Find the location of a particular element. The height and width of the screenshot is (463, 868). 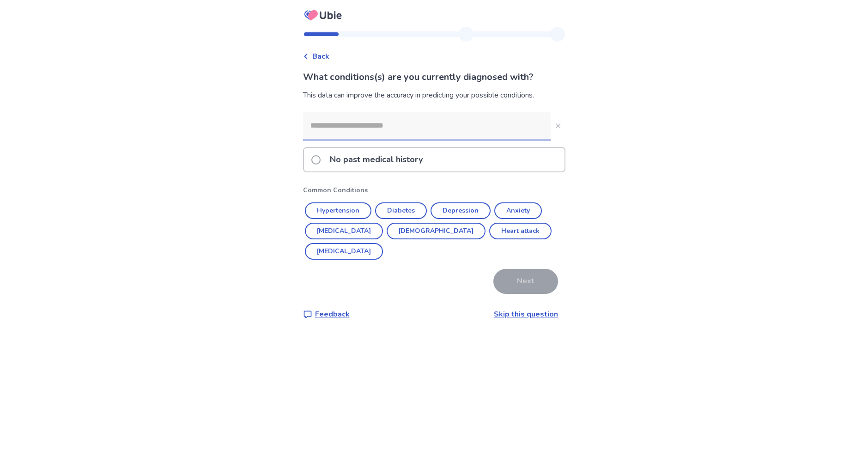

p: What conditions(s) are you currently diagnosed with? is located at coordinates (434, 77).